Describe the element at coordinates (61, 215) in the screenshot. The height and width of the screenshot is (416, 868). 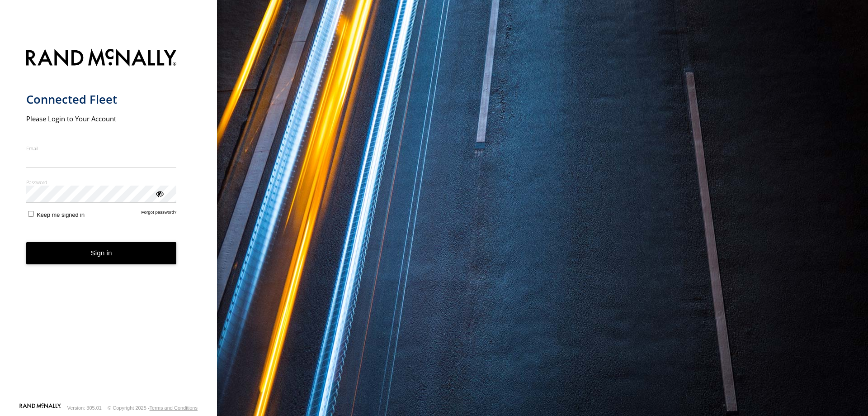
I see `span: Keep me signed in` at that location.